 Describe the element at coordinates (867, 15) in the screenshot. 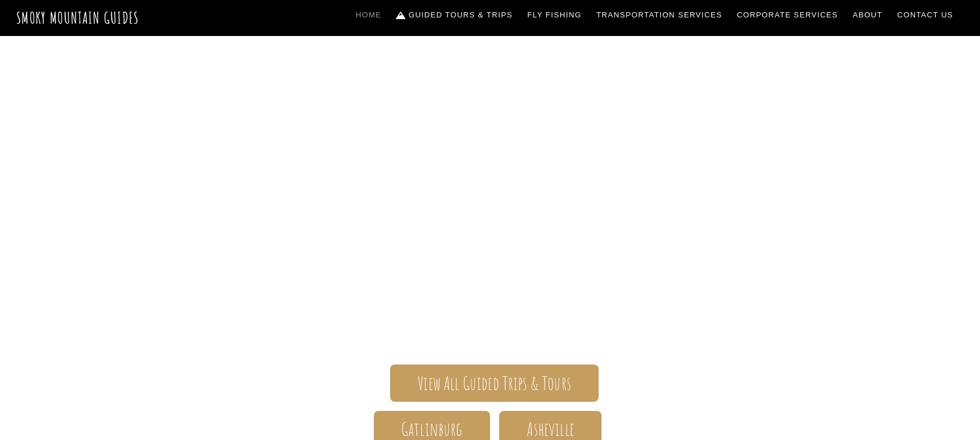

I see `a: About` at that location.